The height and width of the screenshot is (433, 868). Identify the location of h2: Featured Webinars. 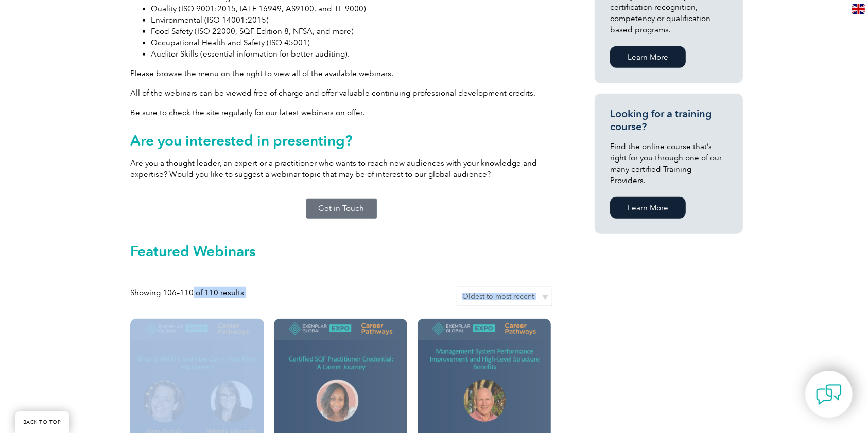
(341, 251).